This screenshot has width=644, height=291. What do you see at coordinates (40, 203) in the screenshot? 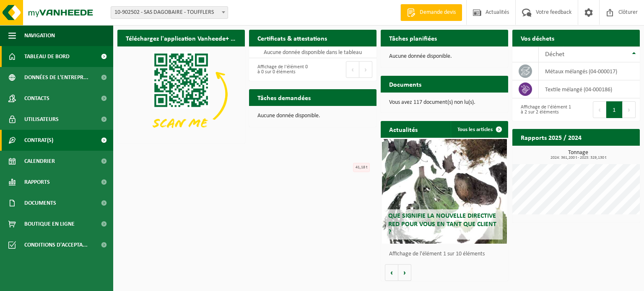
I see `span: Documents` at bounding box center [40, 203].